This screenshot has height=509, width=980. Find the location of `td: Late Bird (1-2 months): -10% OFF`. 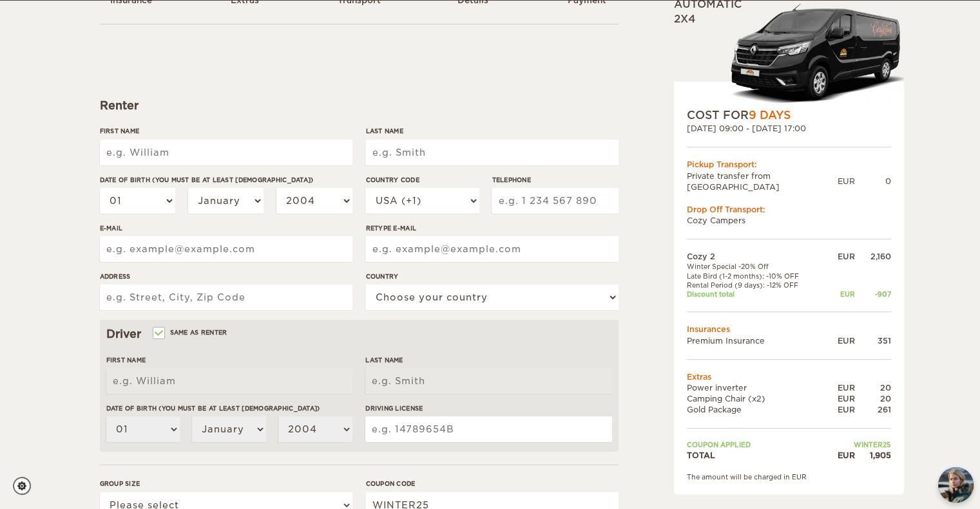

td: Late Bird (1-2 months): -10% OFF is located at coordinates (756, 276).